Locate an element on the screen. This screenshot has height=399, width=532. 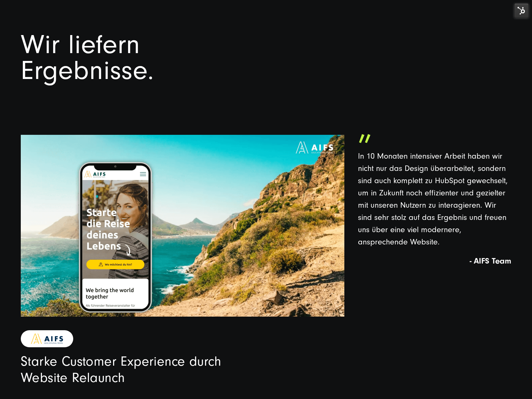
a: Starke Customer Experience durch Website Relaunch is located at coordinates (121, 369).